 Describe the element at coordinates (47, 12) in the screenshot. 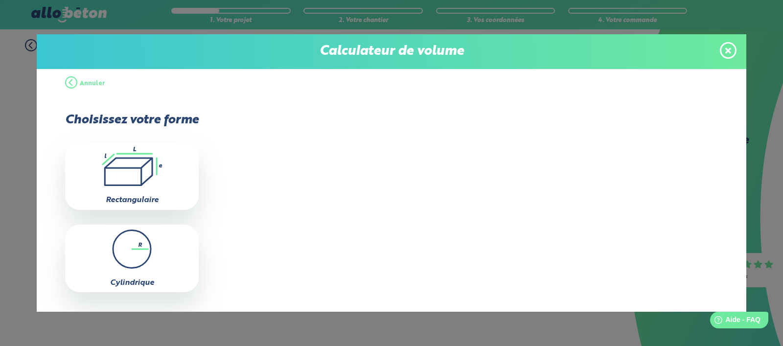

I see `span: Aide - FAQ` at that location.